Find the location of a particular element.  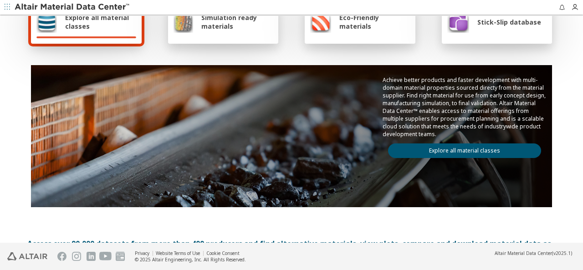

span: Simulation ready materials is located at coordinates (237, 22).